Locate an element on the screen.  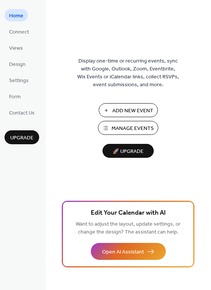
span: Display one-time or recurring events, sync with Google, Outlook, Zoom, Eventbrite, Wix Events or ... is located at coordinates (128, 73).